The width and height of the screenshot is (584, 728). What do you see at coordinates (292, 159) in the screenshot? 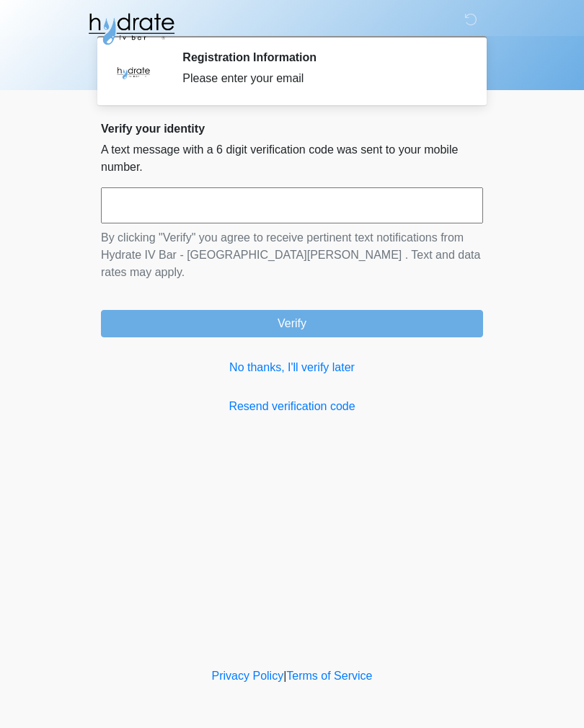
I see `p: A text message with a 6 digit verification code was sent to your mobile number.` at bounding box center [292, 159].